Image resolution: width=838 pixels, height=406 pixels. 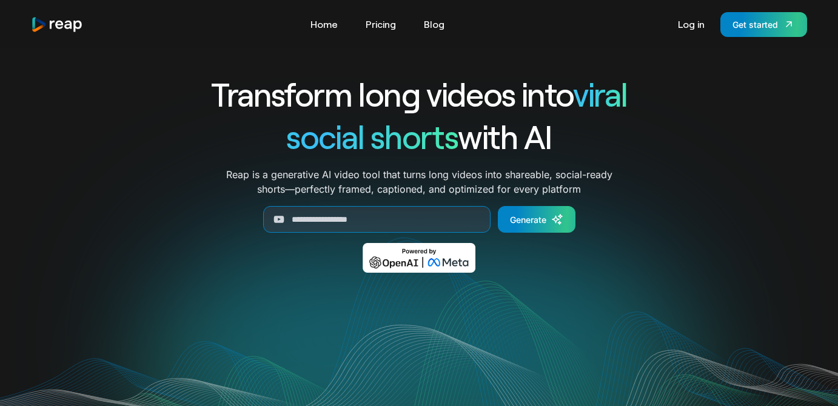 What do you see at coordinates (419, 182) in the screenshot?
I see `p: Reap is a generative AI video tool that turns long videos into shareable, social-ready shorts—per...` at bounding box center [419, 182].